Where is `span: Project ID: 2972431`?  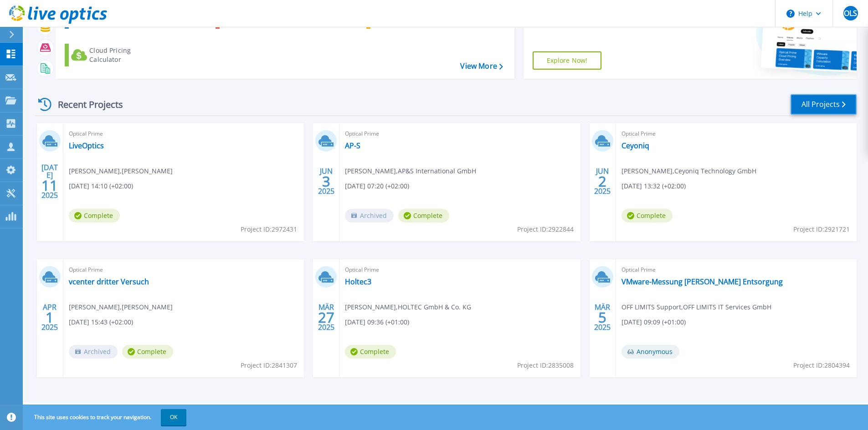
span: Project ID: 2972431 is located at coordinates (268, 229).